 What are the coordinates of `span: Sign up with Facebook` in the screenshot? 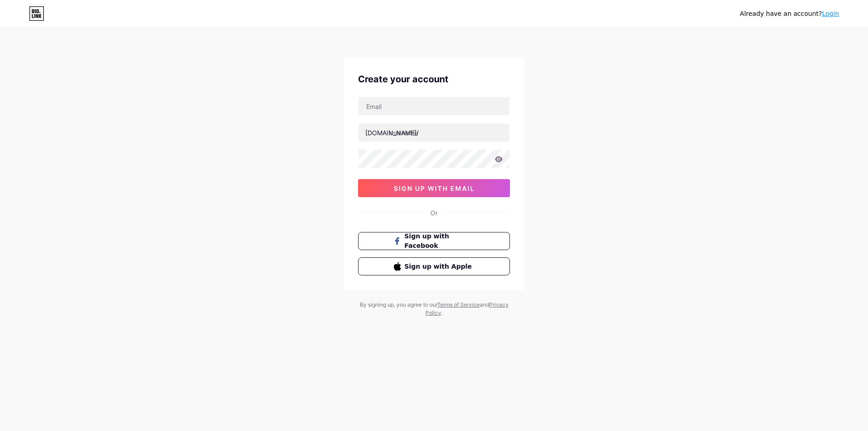 It's located at (440, 241).